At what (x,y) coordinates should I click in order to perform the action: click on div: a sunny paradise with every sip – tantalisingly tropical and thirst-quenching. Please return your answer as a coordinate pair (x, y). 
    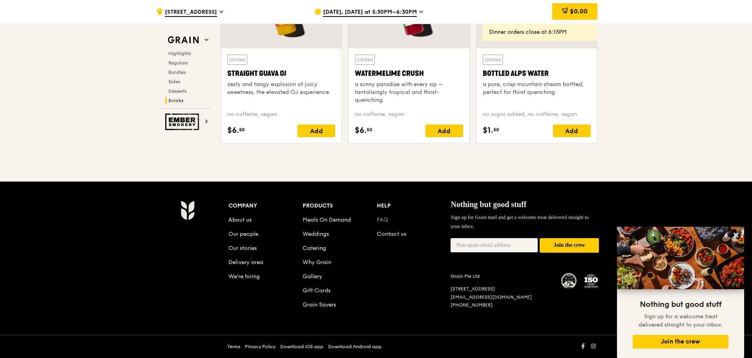
    Looking at the image, I should click on (409, 92).